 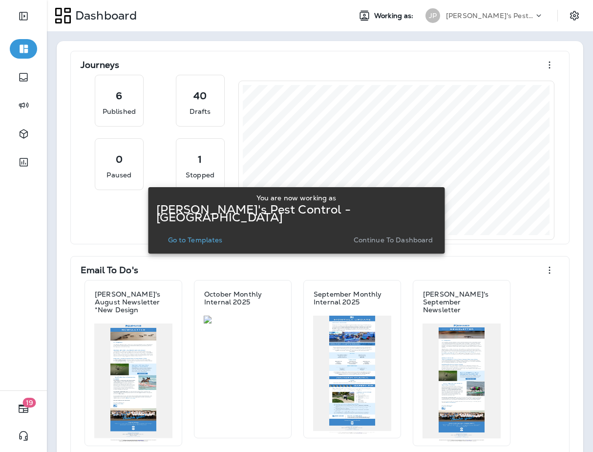 I want to click on span: 19, so click(x=29, y=403).